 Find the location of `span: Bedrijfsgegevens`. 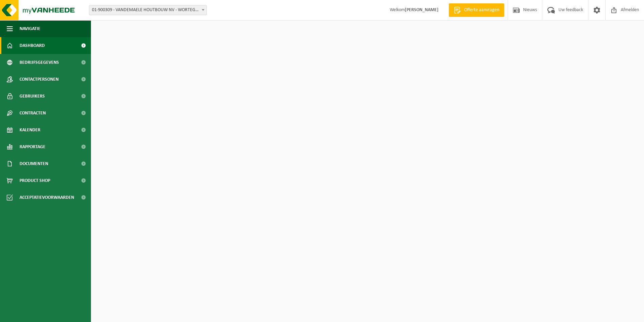

span: Bedrijfsgegevens is located at coordinates (39, 62).